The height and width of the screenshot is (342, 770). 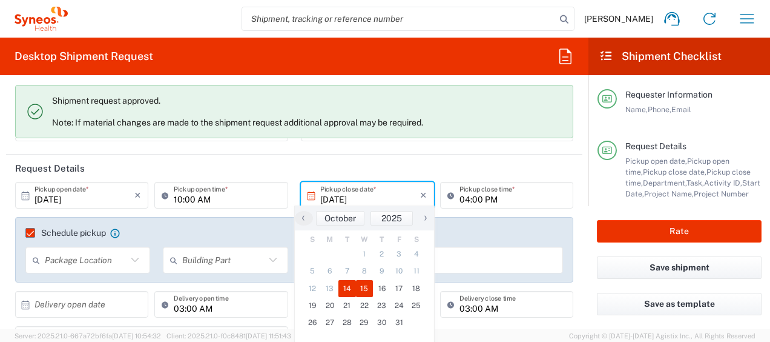 What do you see at coordinates (365, 254) in the screenshot?
I see `span: 1` at bounding box center [365, 254].